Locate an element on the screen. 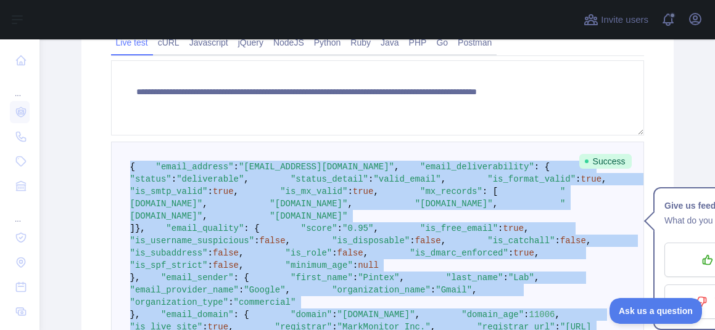 The width and height of the screenshot is (715, 330). span: "domain" is located at coordinates (311, 315).